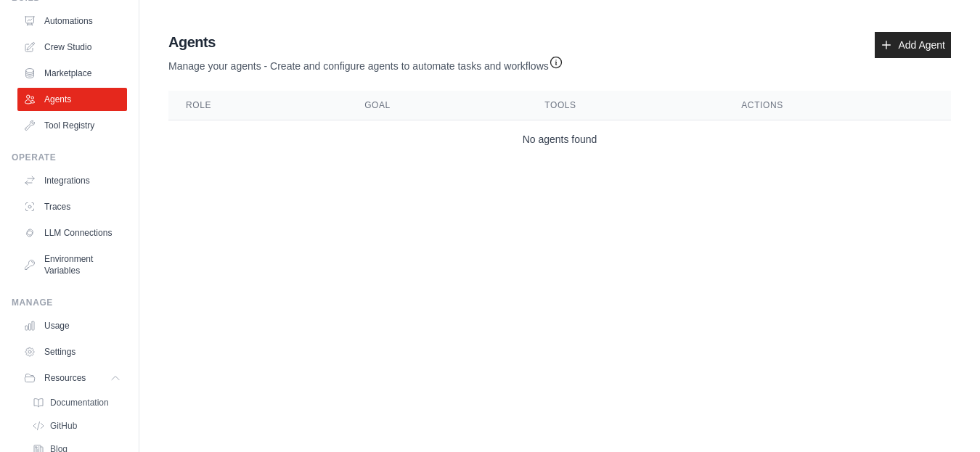 The image size is (980, 452). I want to click on a: Settings, so click(72, 352).